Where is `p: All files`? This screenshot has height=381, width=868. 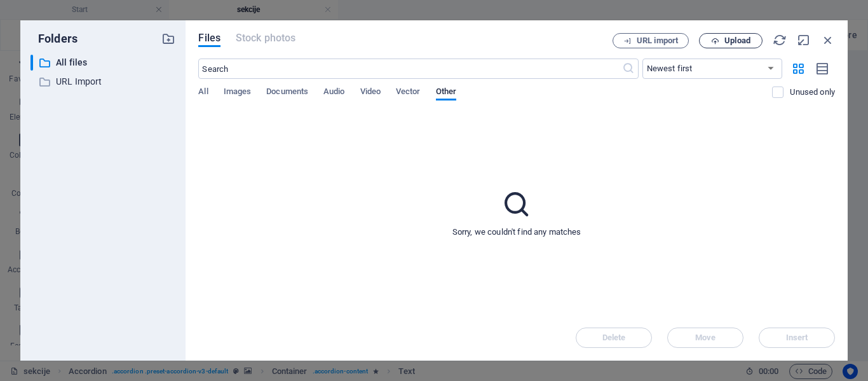
p: All files is located at coordinates (104, 62).